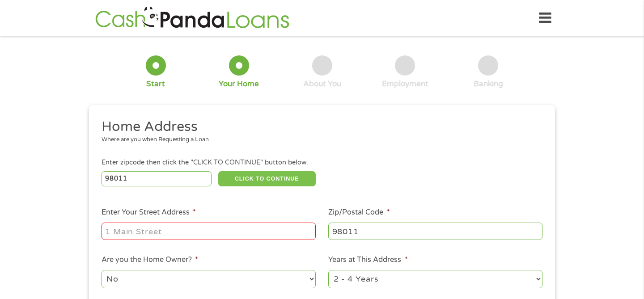 This screenshot has height=299, width=644. What do you see at coordinates (239, 84) in the screenshot?
I see `div: Your Home` at bounding box center [239, 84].